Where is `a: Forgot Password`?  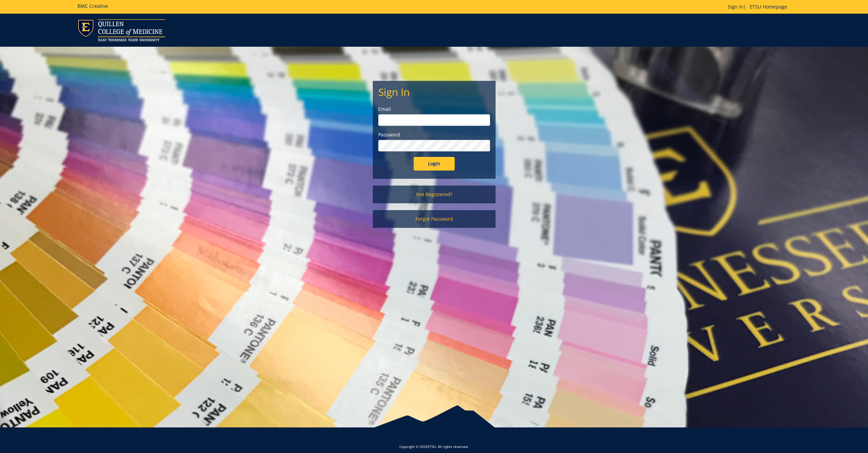 a: Forgot Password is located at coordinates (434, 219).